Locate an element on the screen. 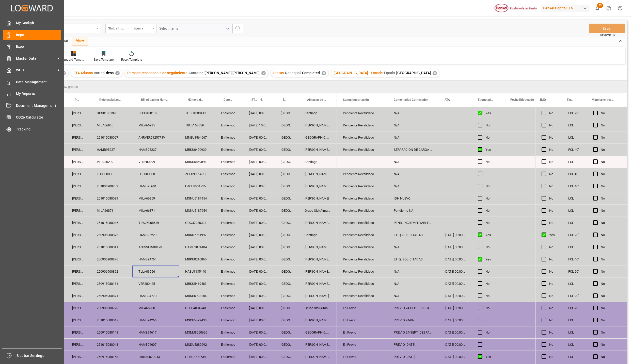  button: show 55 new notifications is located at coordinates (597, 8).